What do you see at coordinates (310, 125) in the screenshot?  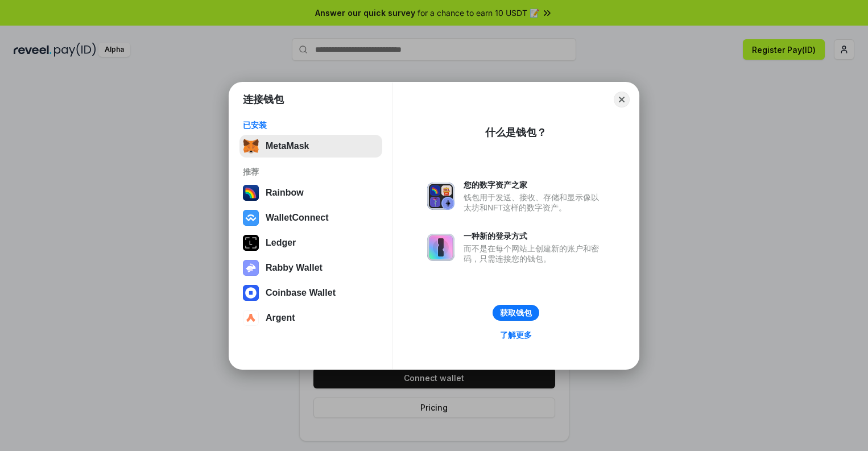 I see `div: 已安装` at bounding box center [310, 125].